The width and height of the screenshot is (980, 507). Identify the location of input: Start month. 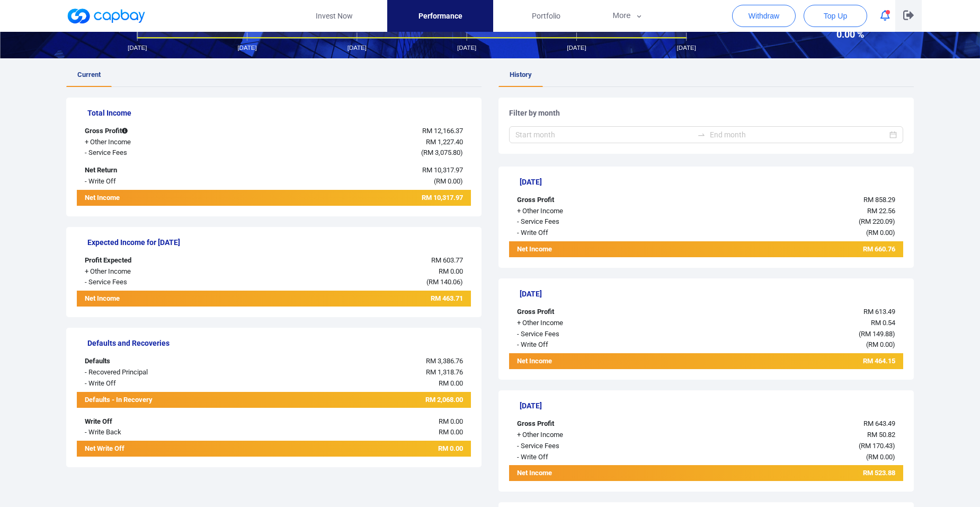
(604, 135).